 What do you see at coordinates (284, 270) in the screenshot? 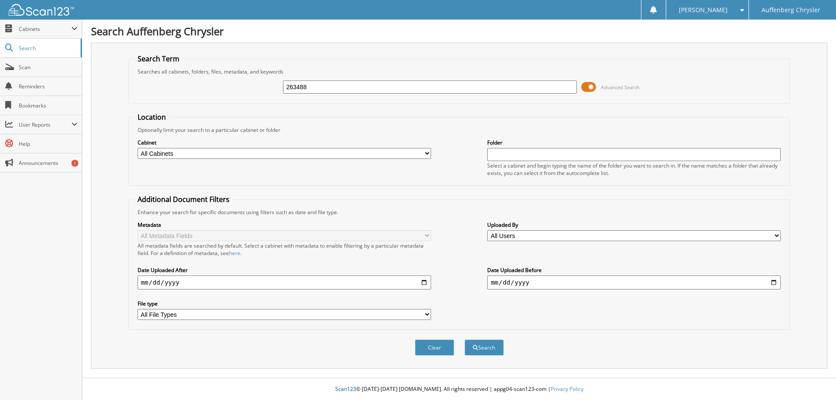
I see `label: Date Uploaded After` at bounding box center [284, 270].